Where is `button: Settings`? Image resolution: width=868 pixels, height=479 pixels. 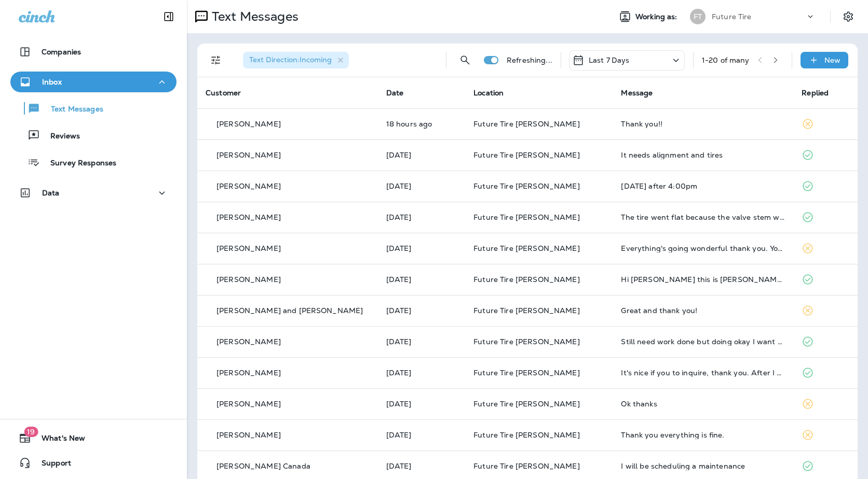 button: Settings is located at coordinates (849, 17).